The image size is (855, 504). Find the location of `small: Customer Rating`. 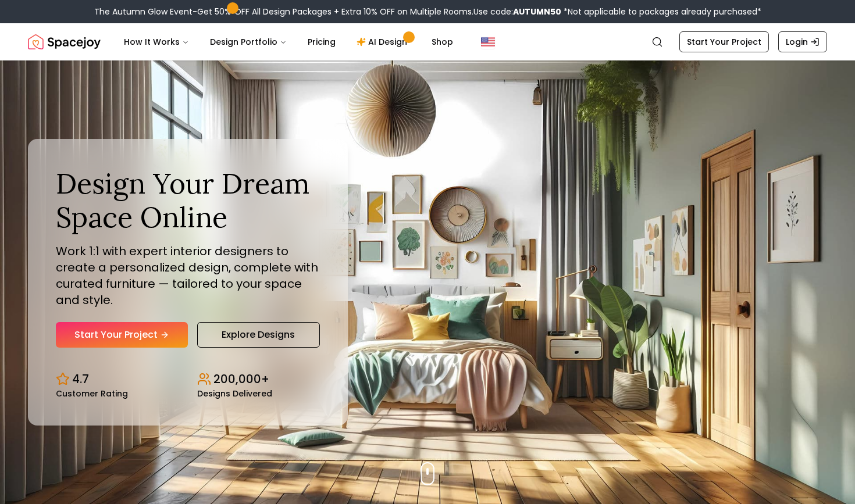

small: Customer Rating is located at coordinates (92, 393).